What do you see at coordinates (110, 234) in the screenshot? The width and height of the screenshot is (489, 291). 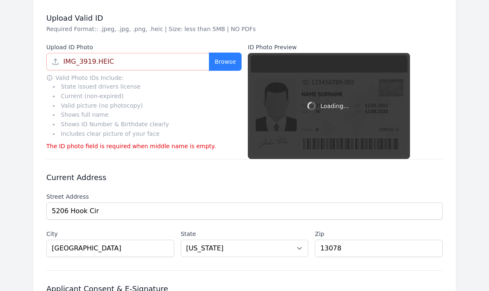 I see `label: City` at bounding box center [110, 234].